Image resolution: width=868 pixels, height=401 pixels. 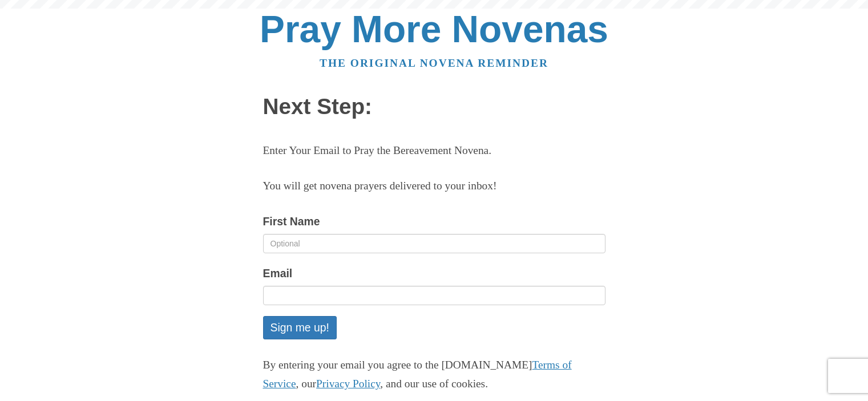 What do you see at coordinates (278, 273) in the screenshot?
I see `label: Email` at bounding box center [278, 273].